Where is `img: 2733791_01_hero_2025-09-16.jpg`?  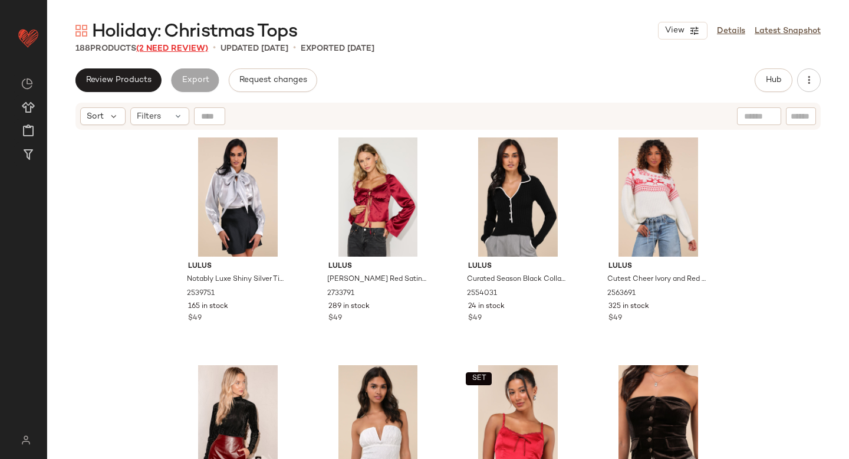
img: 2733791_01_hero_2025-09-16.jpg is located at coordinates (378, 197).